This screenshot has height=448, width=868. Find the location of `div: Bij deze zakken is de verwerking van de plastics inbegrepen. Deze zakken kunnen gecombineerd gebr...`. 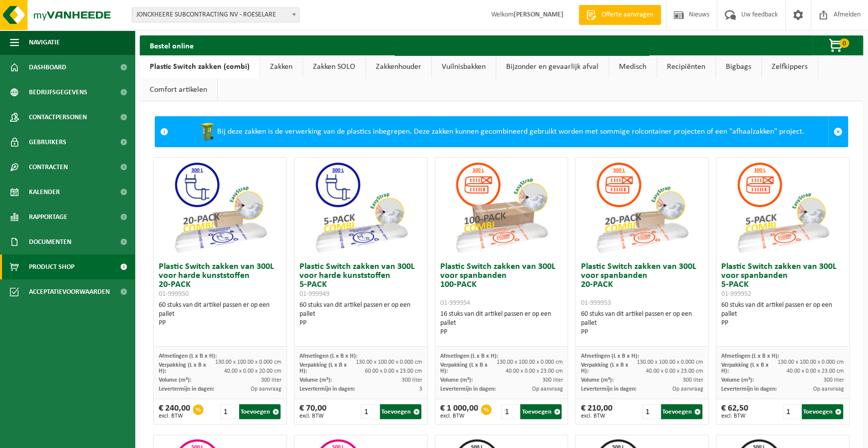

div: Bij deze zakken is de verwerking van de plastics inbegrepen. Deze zakken kunnen gecombineerd gebr... is located at coordinates (501, 132).